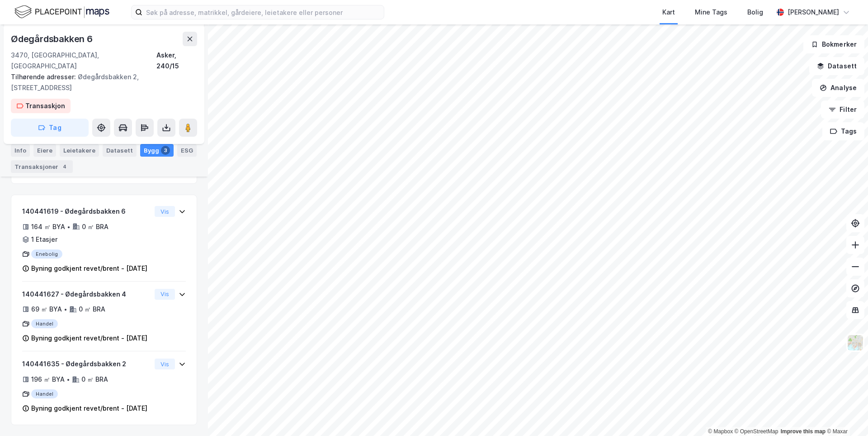  What do you see at coordinates (833, 44) in the screenshot?
I see `button: Bokmerker` at bounding box center [833, 44].